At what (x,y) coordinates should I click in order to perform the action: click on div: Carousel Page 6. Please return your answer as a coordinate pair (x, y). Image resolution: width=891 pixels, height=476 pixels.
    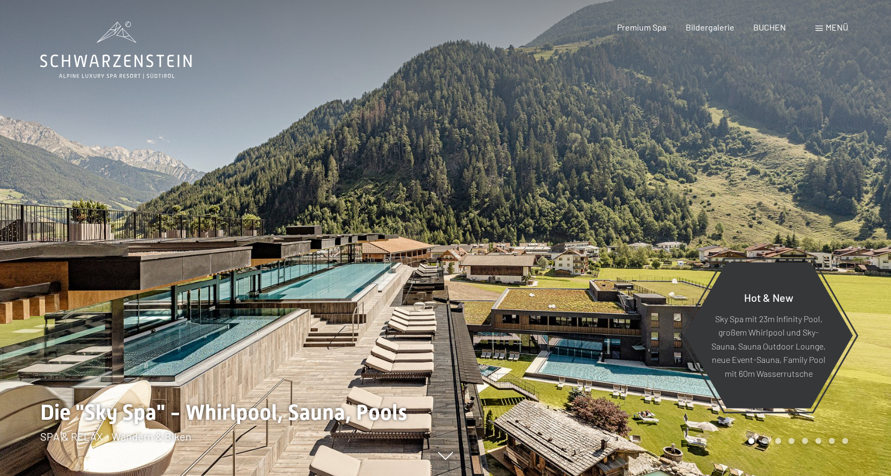
    Looking at the image, I should click on (818, 441).